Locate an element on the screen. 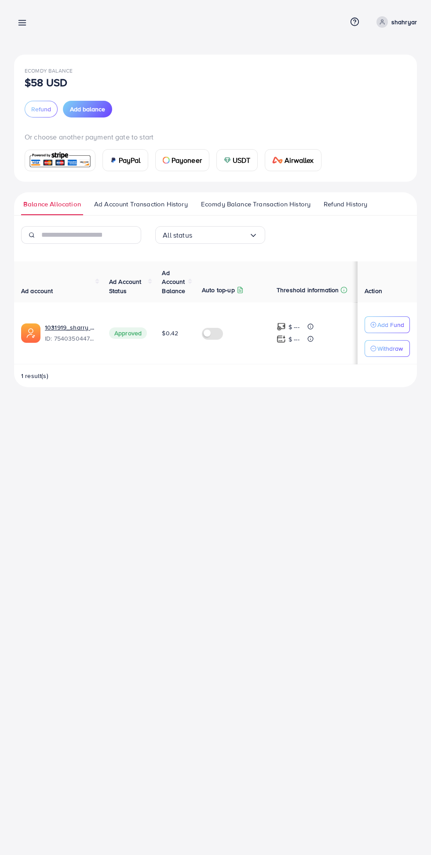 The image size is (431, 855). a: cardPayoneer is located at coordinates (182, 160).